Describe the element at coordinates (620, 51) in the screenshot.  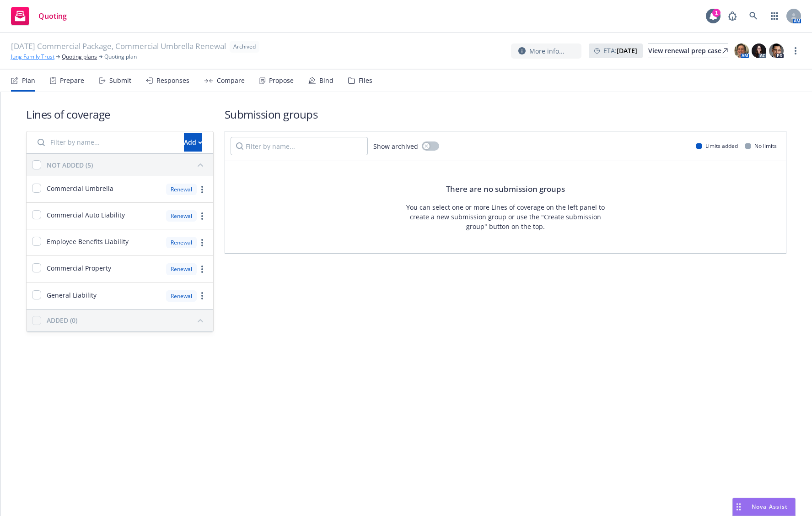
I see `span: ETA :` at that location.